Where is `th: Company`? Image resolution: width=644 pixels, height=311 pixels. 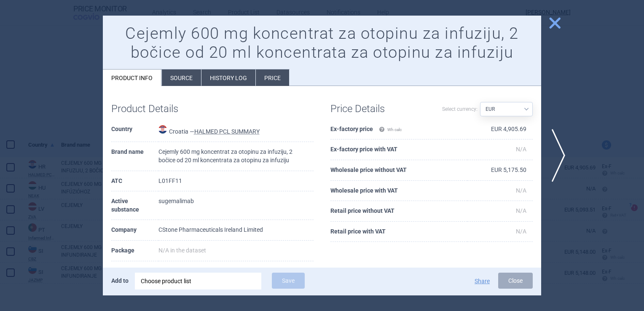
th: Company is located at coordinates (135, 231).